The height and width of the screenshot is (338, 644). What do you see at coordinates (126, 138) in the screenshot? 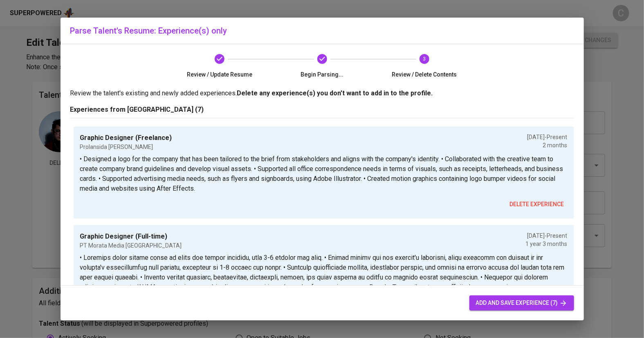
I see `p: Graphic Designer (Freelance)` at bounding box center [126, 138].